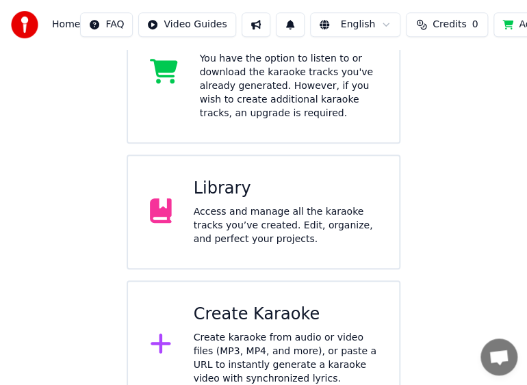 Image resolution: width=527 pixels, height=385 pixels. I want to click on span: 0, so click(474, 25).